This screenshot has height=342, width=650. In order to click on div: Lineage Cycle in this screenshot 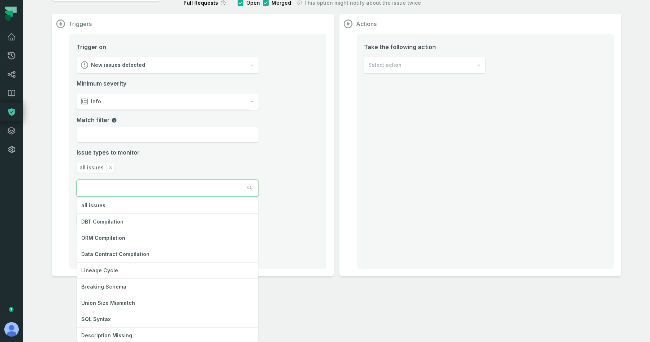, I will do `click(168, 270)`.